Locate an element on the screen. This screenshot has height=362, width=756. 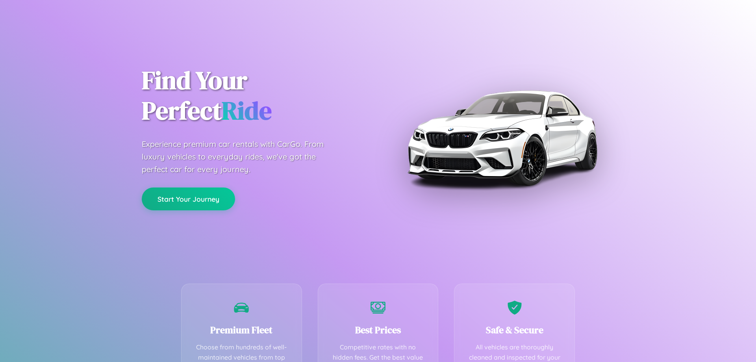
p: Experience premium car rentals with CarGo. From luxury vehicles to everyday rides, we've got the ... is located at coordinates (240, 157).